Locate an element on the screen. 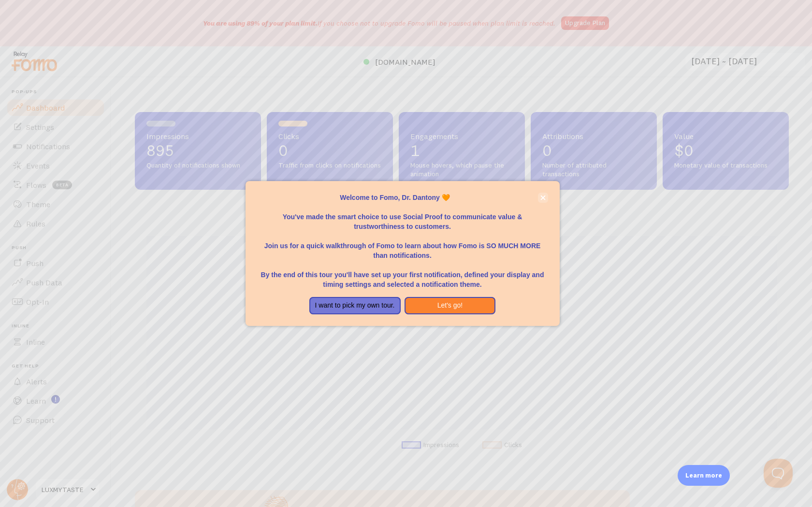 Image resolution: width=812 pixels, height=507 pixels. p: Welcome to Fomo, Dr. Dantony 🧡 is located at coordinates (402, 197).